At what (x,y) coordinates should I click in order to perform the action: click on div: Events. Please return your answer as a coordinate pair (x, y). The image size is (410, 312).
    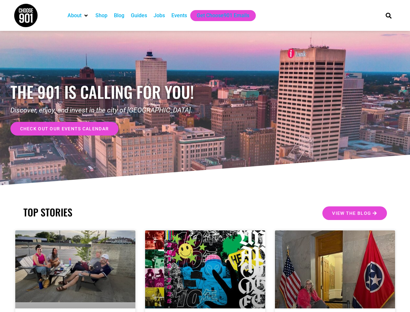
    Looking at the image, I should click on (179, 16).